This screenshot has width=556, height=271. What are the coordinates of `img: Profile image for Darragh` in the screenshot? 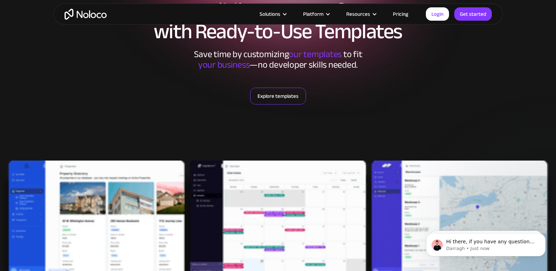 It's located at (21, 27).